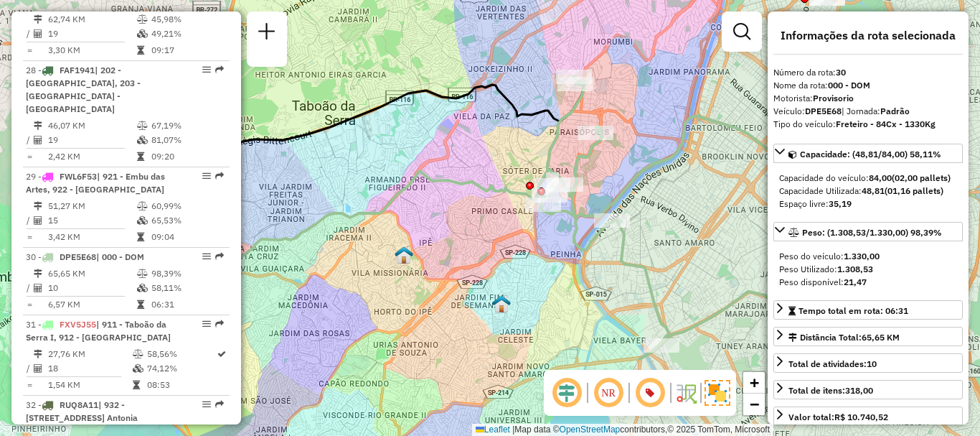 The image size is (980, 436). Describe the element at coordinates (92, 50) in the screenshot. I see `td: 3,30 KM` at that location.